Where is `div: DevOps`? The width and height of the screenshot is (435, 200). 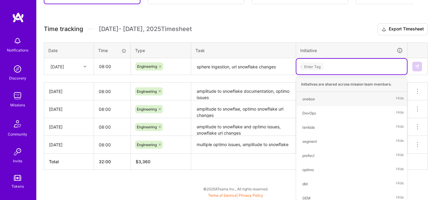 div: DevOps is located at coordinates (309, 113).